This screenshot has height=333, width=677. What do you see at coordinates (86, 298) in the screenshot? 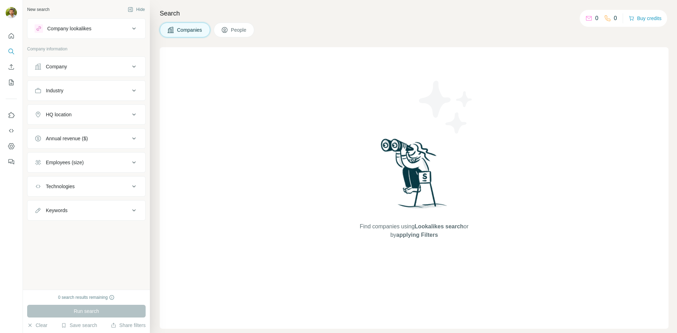
I see `div: 0 search results remaining` at bounding box center [86, 298].